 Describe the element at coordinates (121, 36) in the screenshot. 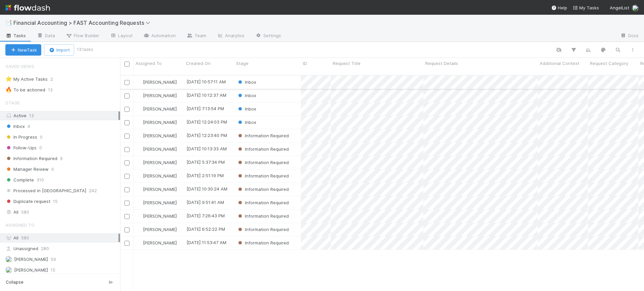

I see `a: Layout` at that location.